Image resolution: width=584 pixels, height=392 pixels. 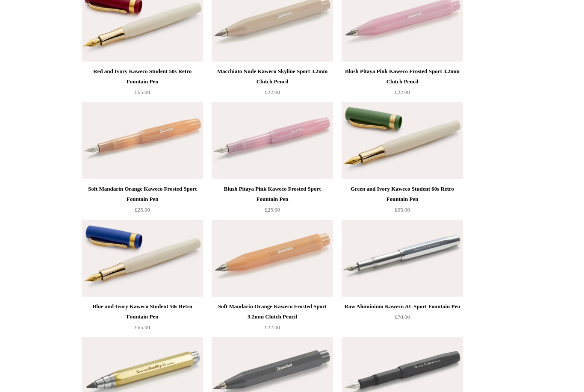 I want to click on div: Red and Ivory Kaweco Student 50s Retro Fountain Pen, so click(x=143, y=77).